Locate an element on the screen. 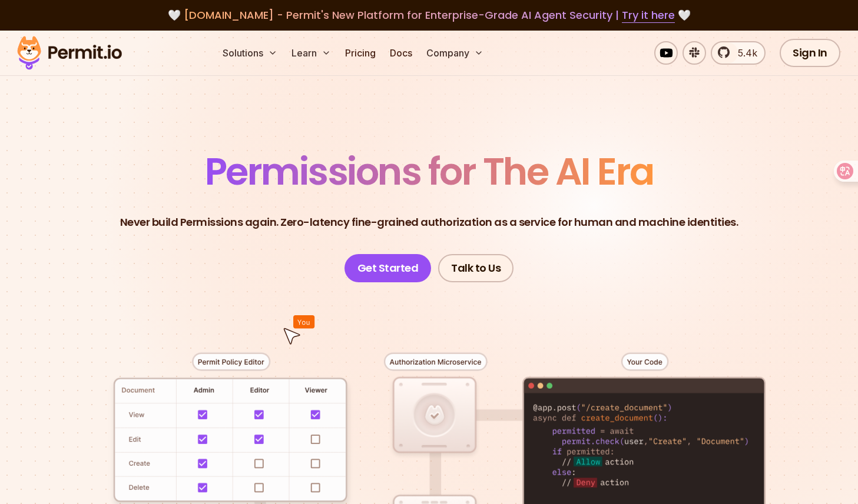 The width and height of the screenshot is (858, 504). p: Never build Permissions again. Zero-latency fine-grained authorization as a service for human and... is located at coordinates (429, 222).